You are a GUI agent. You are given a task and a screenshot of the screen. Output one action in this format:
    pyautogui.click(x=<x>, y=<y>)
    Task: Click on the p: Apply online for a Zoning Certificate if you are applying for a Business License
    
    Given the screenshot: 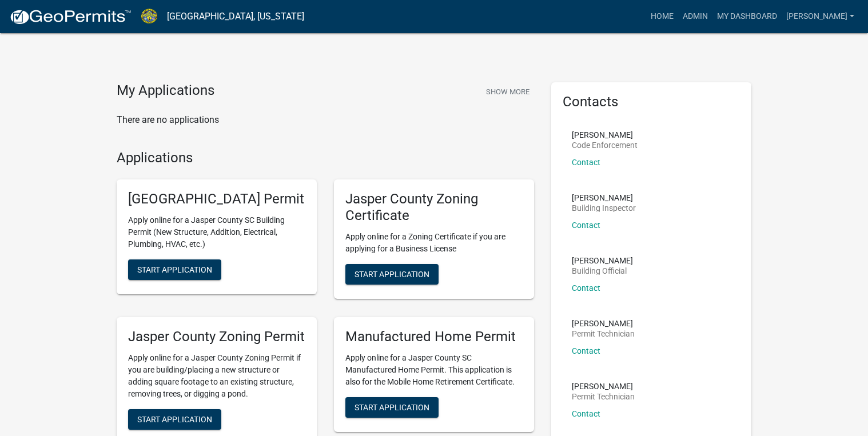 What is the action you would take?
    pyautogui.click(x=434, y=243)
    